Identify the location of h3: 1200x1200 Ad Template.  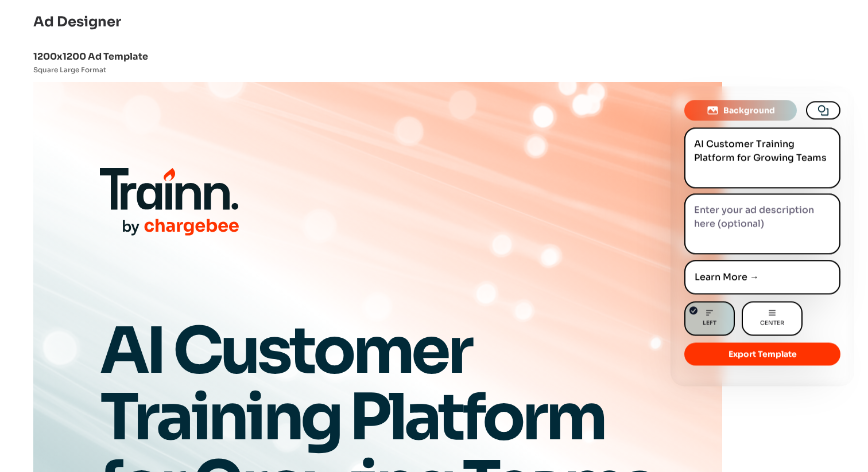
(390, 57).